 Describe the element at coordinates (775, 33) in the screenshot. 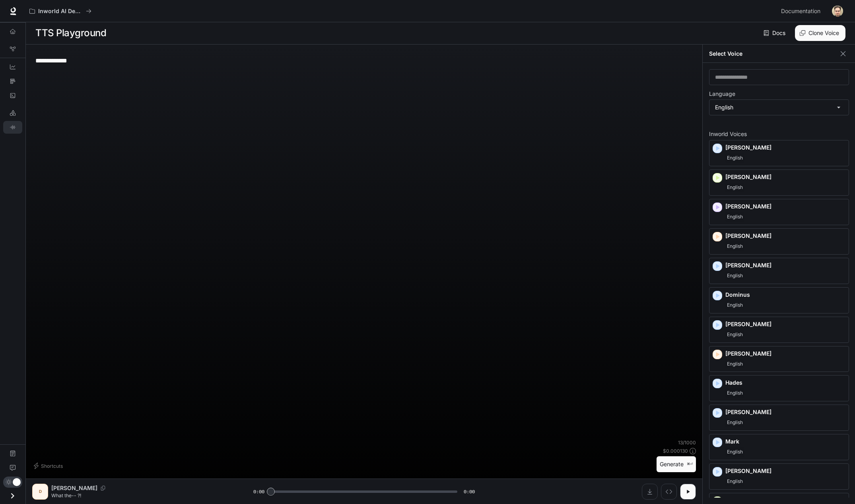

I see `a: Docs` at that location.